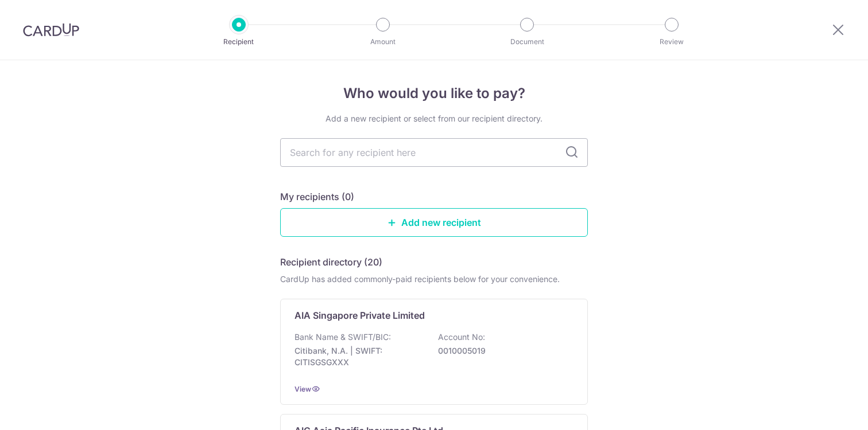 This screenshot has height=430, width=868. What do you see at coordinates (302, 389) in the screenshot?
I see `a: View` at bounding box center [302, 389].